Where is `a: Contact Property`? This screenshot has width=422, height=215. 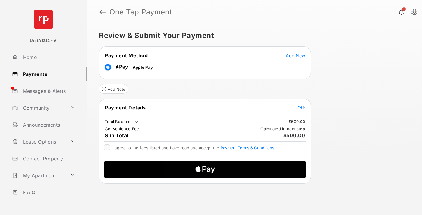 a: Contact Property is located at coordinates (48, 159).